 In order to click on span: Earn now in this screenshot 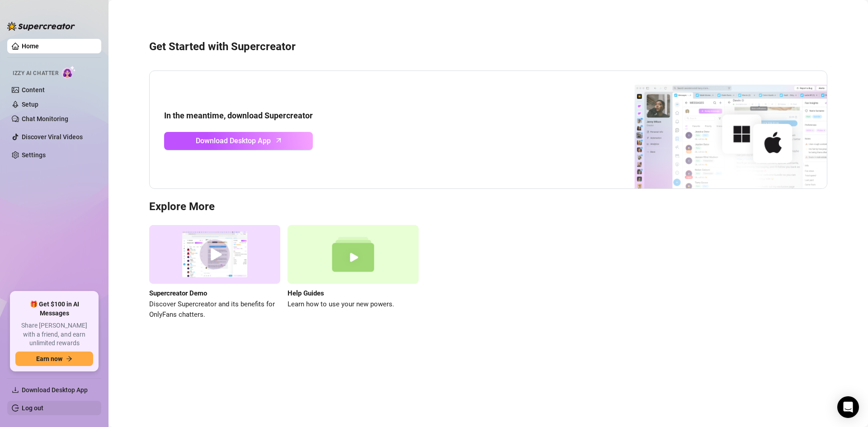, I will do `click(49, 358)`.